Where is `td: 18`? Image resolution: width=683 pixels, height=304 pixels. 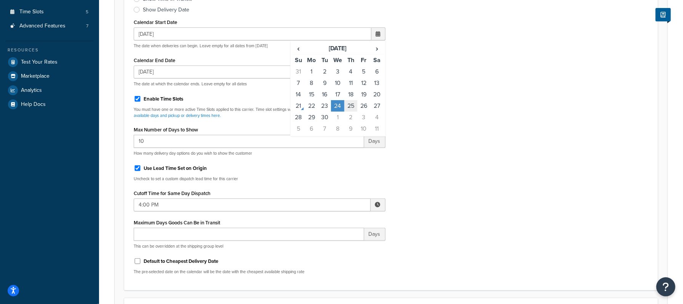
td: 18 is located at coordinates (351, 94).